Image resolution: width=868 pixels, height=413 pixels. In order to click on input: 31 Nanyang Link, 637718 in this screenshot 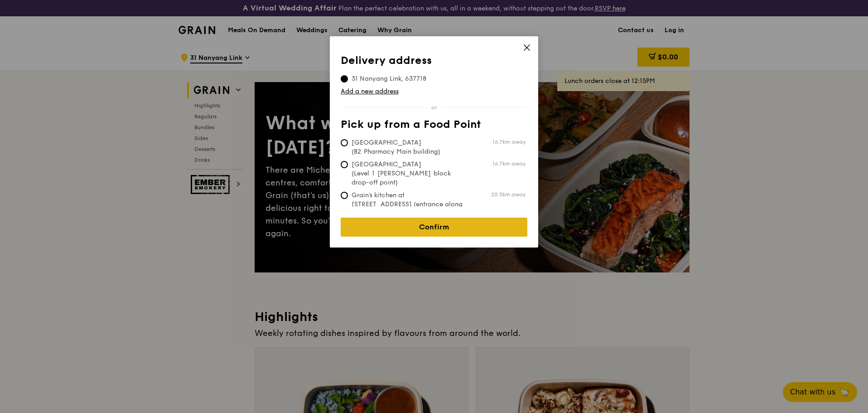, I will do `click(344, 79)`.